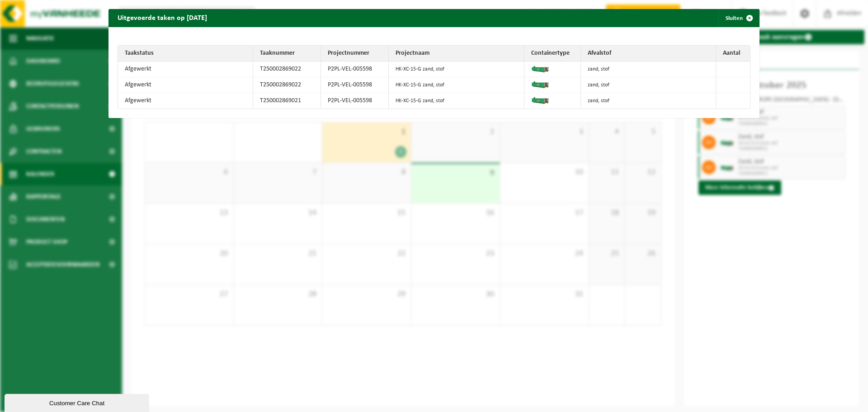 The image size is (868, 412). Describe the element at coordinates (355, 54) in the screenshot. I see `th: Projectnummer` at that location.